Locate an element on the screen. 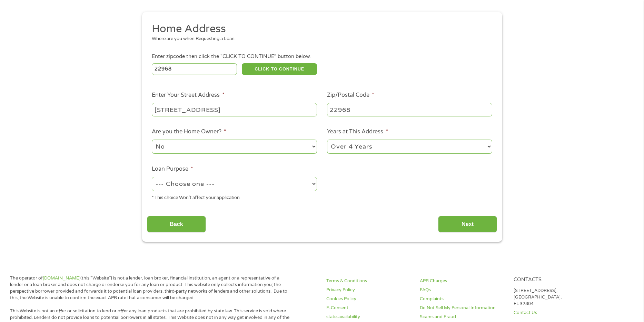 Image resolution: width=644 pixels, height=322 pixels. a: Do Not Sell My Personal Information is located at coordinates (462, 308).